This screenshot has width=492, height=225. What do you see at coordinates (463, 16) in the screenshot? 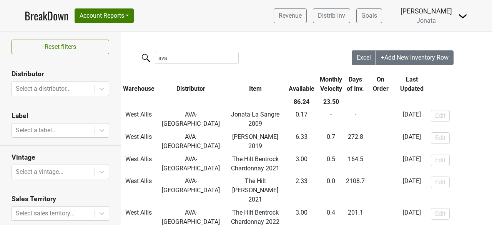
I see `img: Dropdown Menu` at bounding box center [463, 16].